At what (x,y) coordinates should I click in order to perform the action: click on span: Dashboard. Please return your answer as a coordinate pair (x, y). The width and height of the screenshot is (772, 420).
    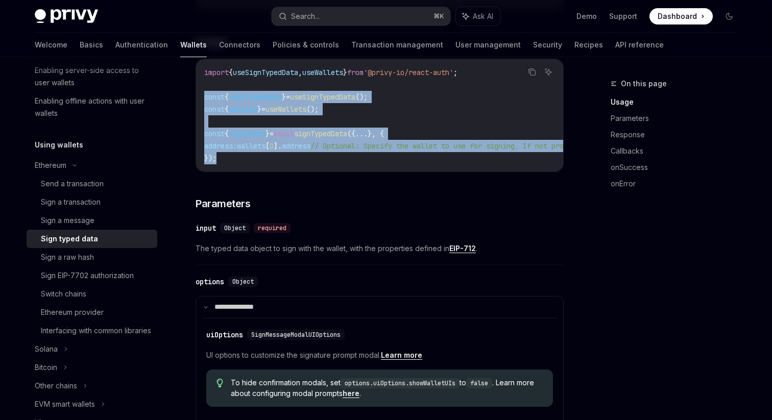
    Looking at the image, I should click on (677, 16).